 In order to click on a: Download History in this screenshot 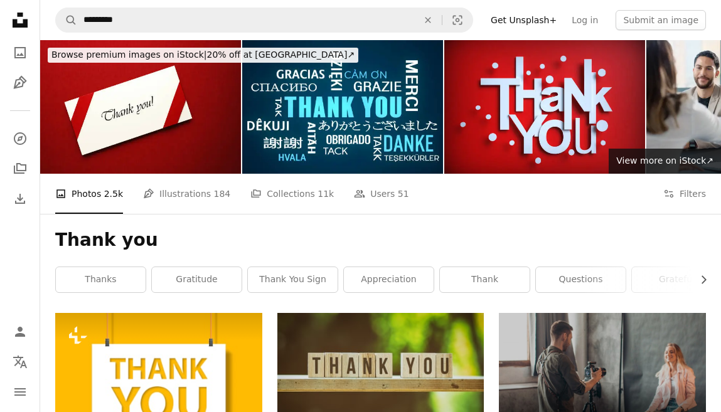, I will do `click(20, 199)`.